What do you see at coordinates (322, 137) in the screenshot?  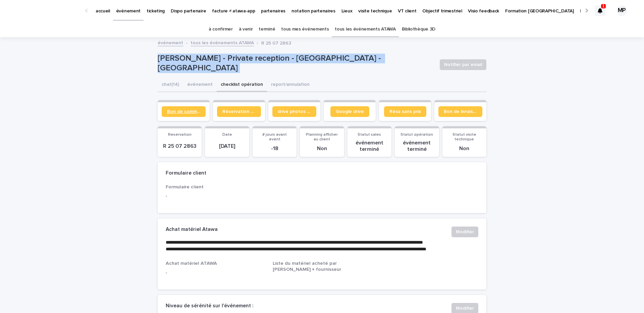 I see `span: Planning afficher au client` at bounding box center [322, 137].